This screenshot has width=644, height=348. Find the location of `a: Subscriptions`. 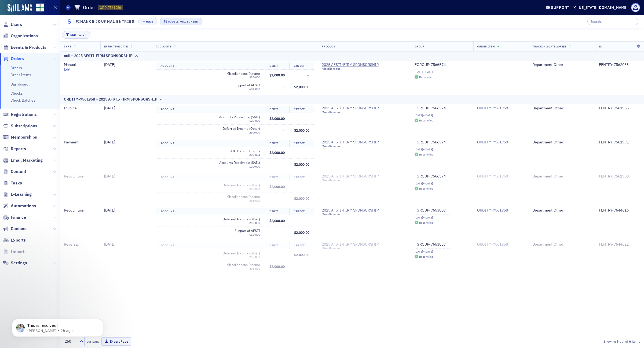

a: Subscriptions is located at coordinates (20, 126).